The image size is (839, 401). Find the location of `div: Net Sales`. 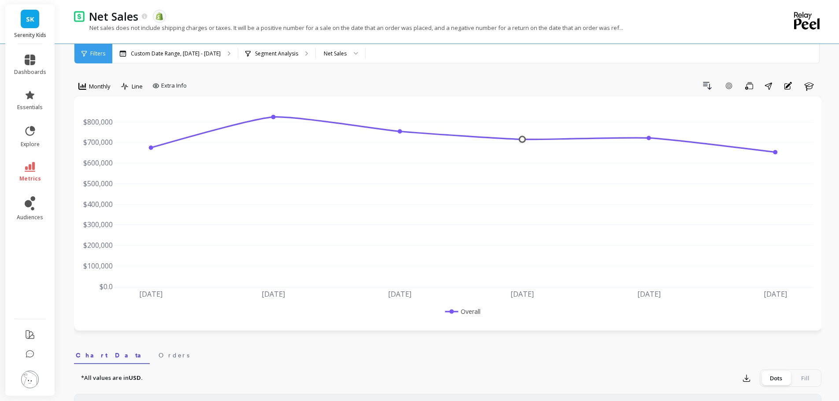

div: Net Sales is located at coordinates (335, 53).